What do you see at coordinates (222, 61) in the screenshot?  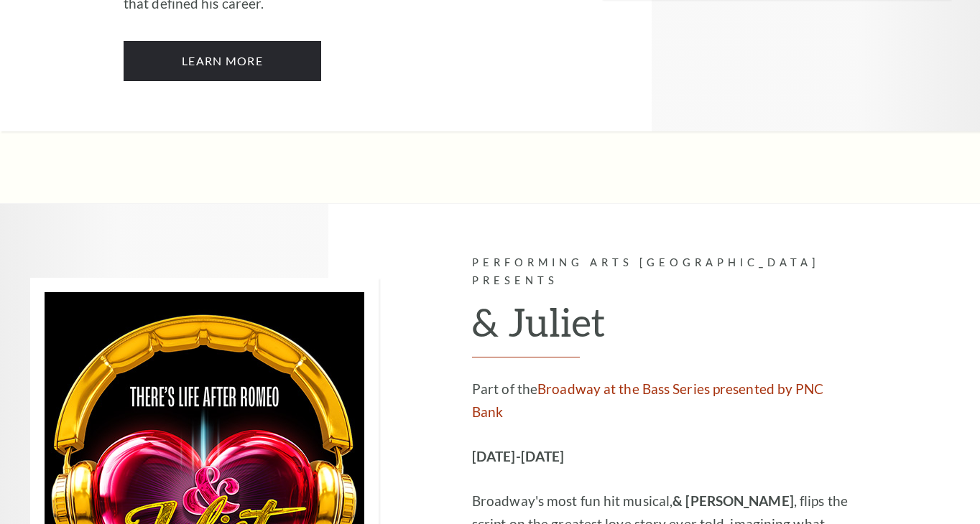 I see `a: Learn More` at bounding box center [222, 61].